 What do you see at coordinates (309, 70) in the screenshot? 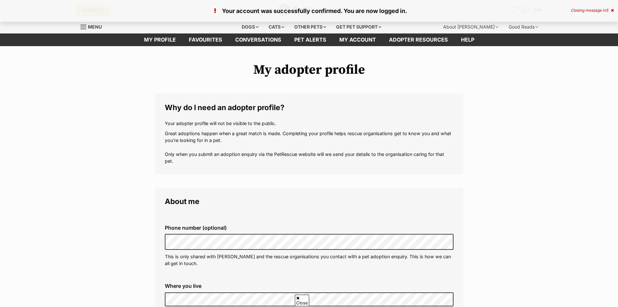
I see `h1: My adopter profile` at bounding box center [309, 70].